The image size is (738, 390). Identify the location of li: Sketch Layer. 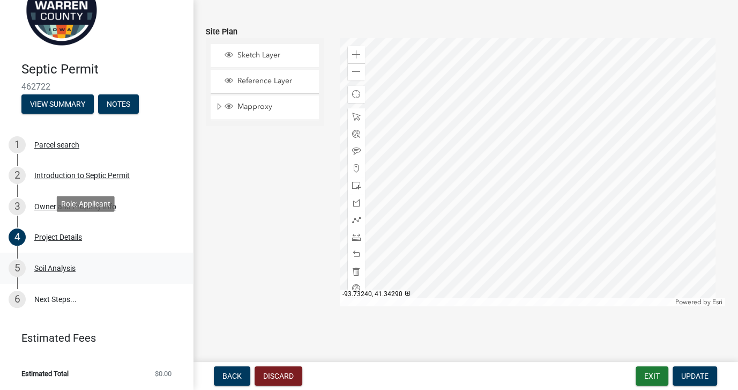
(265, 56).